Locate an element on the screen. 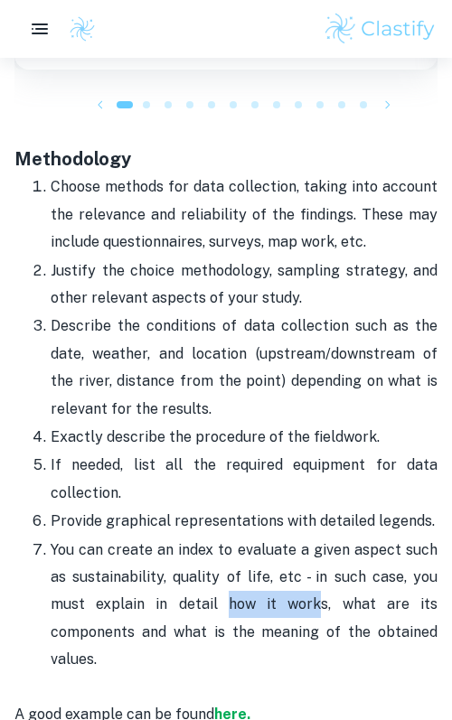 This screenshot has height=720, width=452. p: Justify the choice methodology, sampling strategy, and other relevant aspects of your study. is located at coordinates (244, 285).